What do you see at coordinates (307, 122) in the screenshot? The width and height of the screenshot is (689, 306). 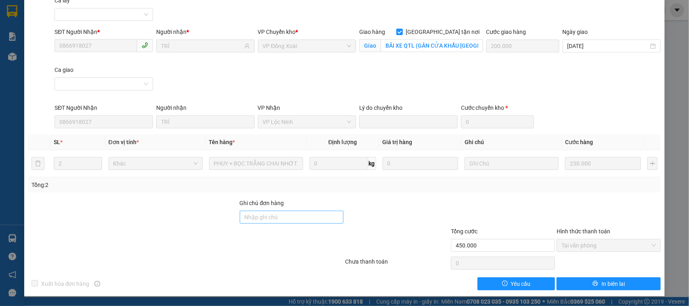 I see `span: VP Lộc Ninh` at bounding box center [307, 122].